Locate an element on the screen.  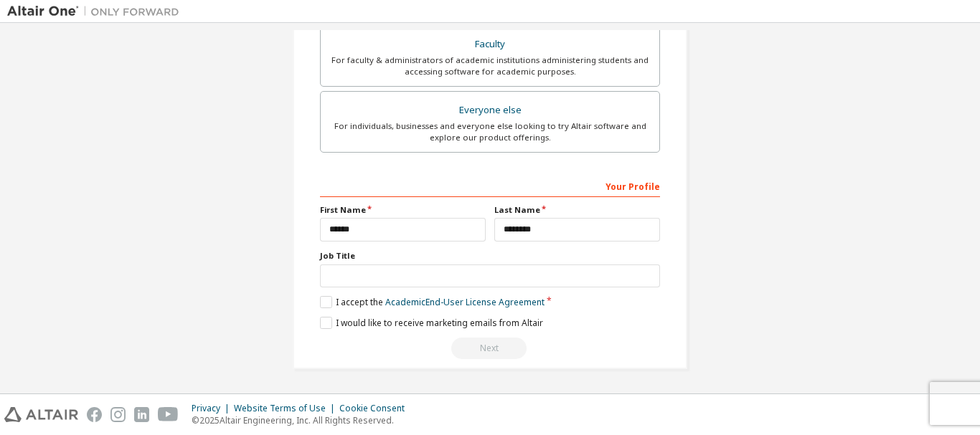
label: I accept the is located at coordinates (431, 302).